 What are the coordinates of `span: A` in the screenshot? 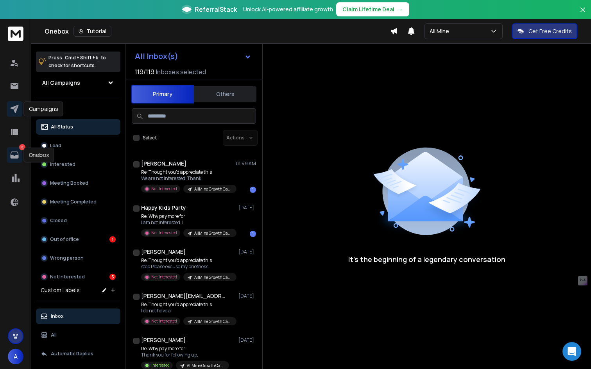 It's located at (16, 357).